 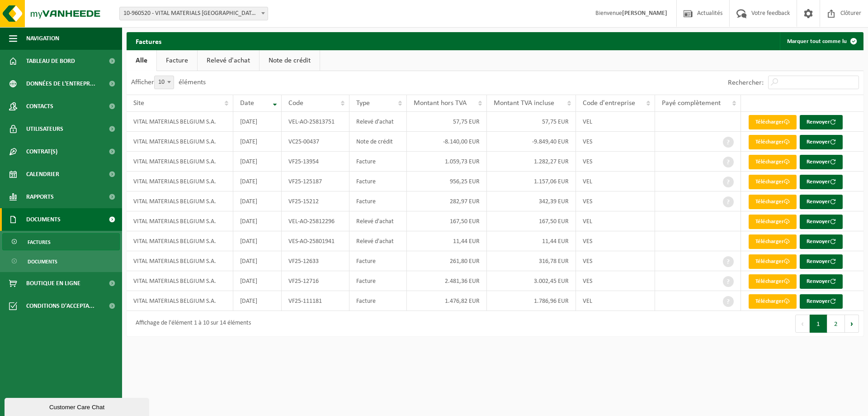 I want to click on a: Note de crédit, so click(x=290, y=60).